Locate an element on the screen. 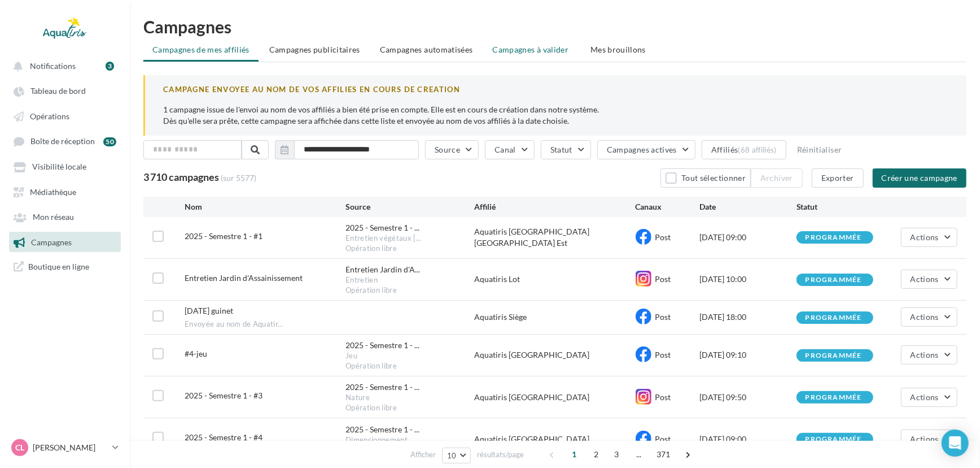 This screenshot has width=980, height=468. span: Boutique en ligne is located at coordinates (59, 266).